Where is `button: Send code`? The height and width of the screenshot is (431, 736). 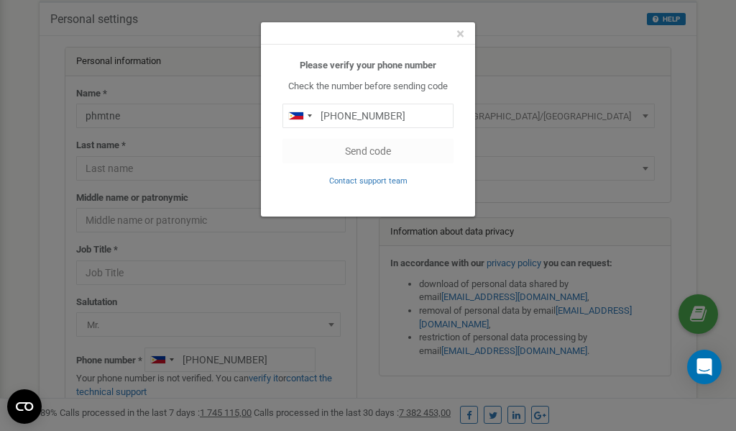
button: Send code is located at coordinates (368, 151).